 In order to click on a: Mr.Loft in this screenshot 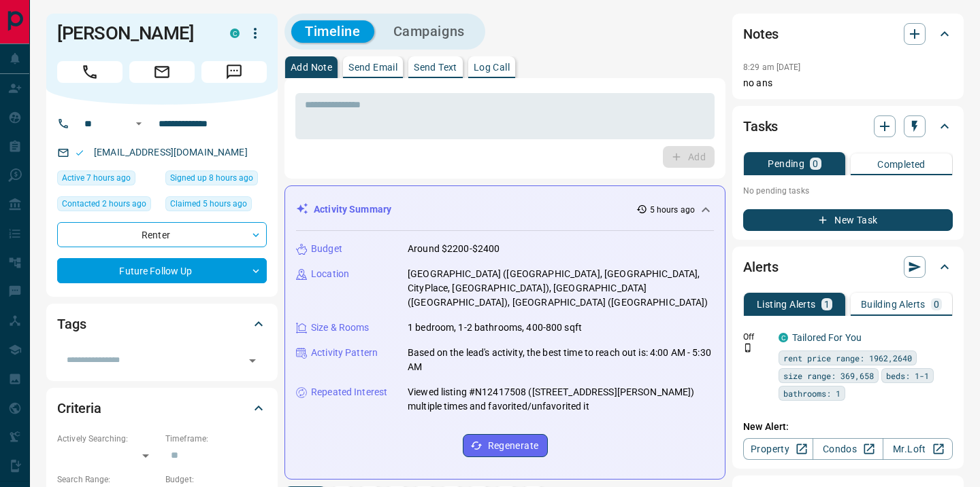, I will do `click(917, 449)`.